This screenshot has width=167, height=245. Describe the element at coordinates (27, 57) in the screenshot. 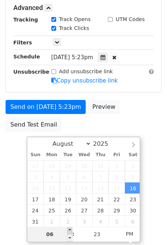

I see `strong: Schedule` at that location.